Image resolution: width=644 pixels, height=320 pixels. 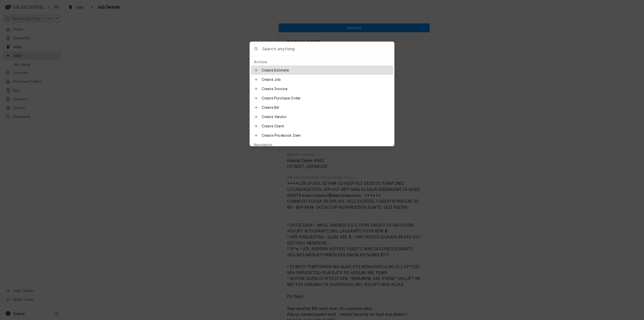 I want to click on span: Create Pricebook Item, so click(x=326, y=135).